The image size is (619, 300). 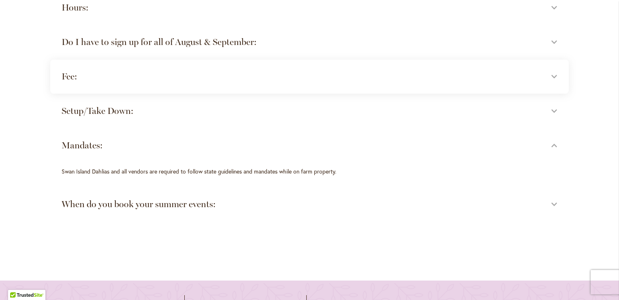 What do you see at coordinates (309, 42) in the screenshot?
I see `summary: Do I have to sign up for all of August & September:` at bounding box center [309, 42].